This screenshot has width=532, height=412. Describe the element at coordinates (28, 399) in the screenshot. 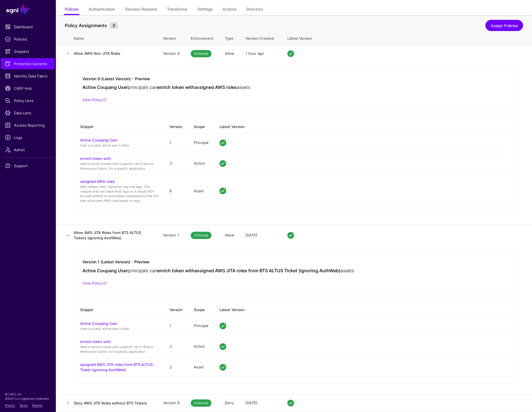

I see `p: SGNL® is a registered trademark` at that location.